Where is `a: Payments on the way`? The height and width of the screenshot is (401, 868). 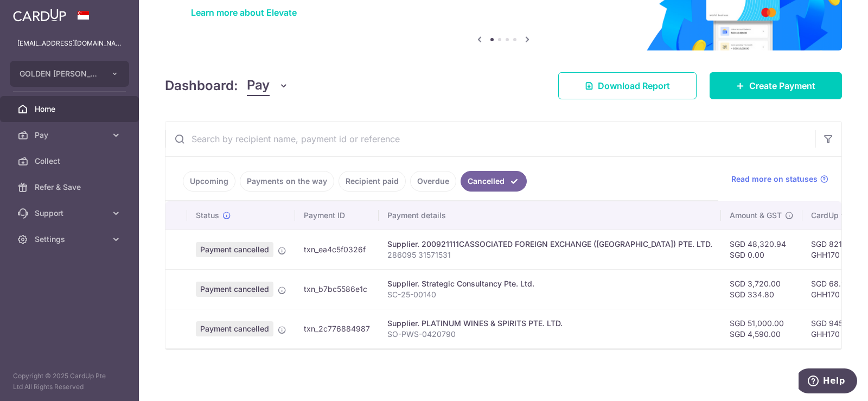
a: Payments on the way is located at coordinates (287, 181).